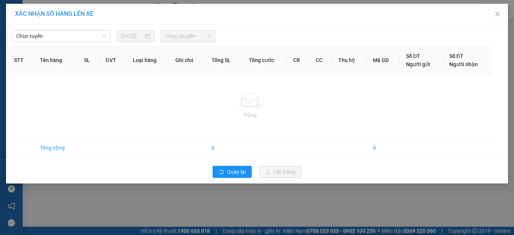 The image size is (514, 235). I want to click on button: Close, so click(498, 14).